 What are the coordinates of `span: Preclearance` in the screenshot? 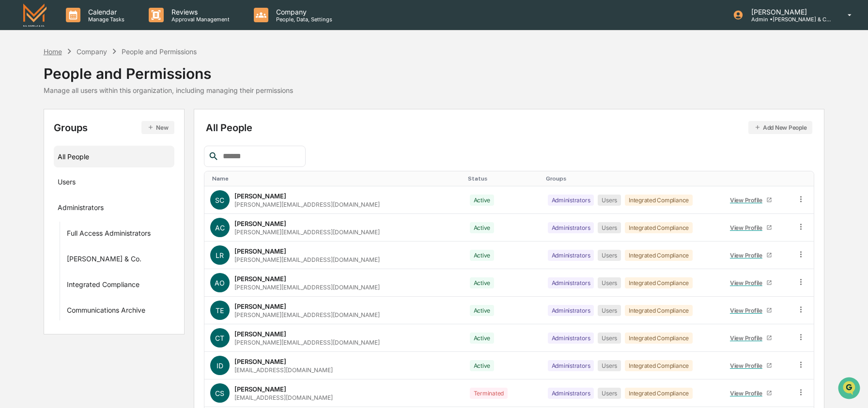 It's located at (41, 127).